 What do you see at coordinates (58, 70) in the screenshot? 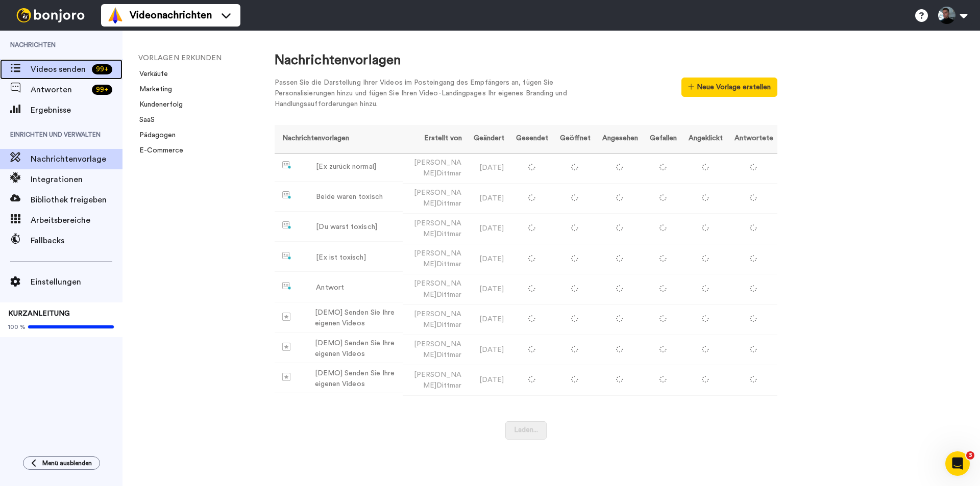
I see `font: Videos senden` at bounding box center [58, 70].